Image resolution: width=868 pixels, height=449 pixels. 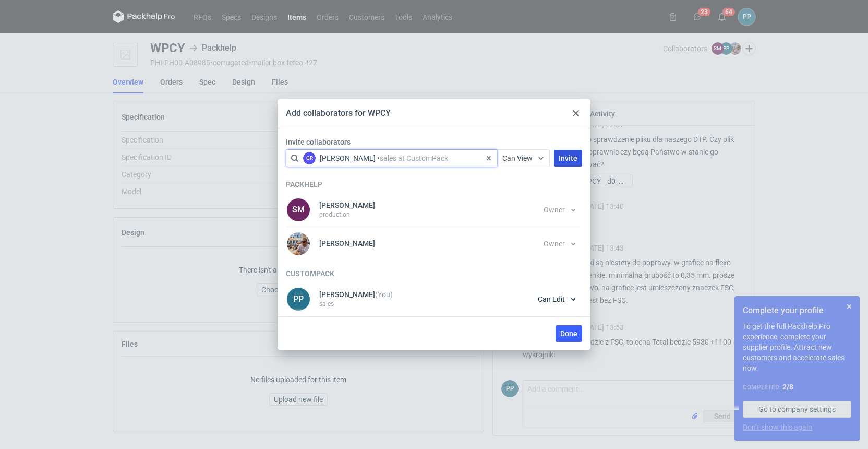 I want to click on p: production, so click(x=347, y=214).